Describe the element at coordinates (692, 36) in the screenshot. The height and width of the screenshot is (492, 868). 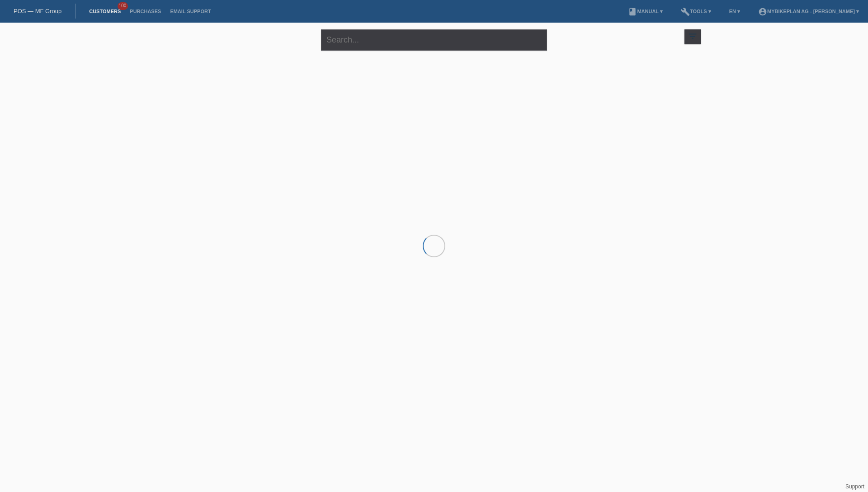
I see `i: filter_list` at that location.